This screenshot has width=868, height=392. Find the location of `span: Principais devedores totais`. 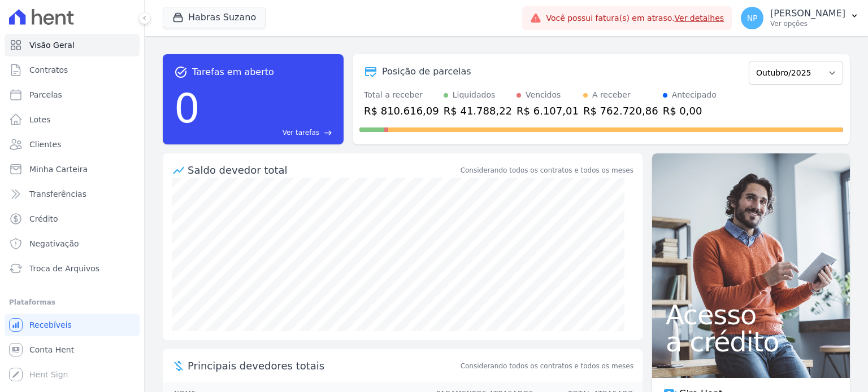

span: Principais devedores totais is located at coordinates (322, 366).